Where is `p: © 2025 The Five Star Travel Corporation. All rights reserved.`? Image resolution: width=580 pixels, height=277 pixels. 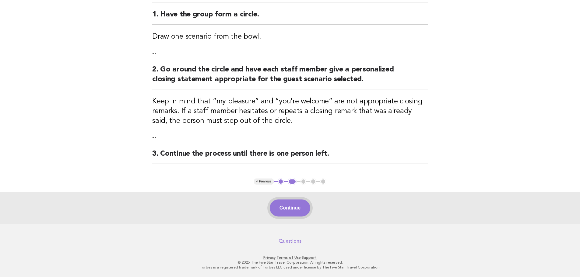
p: © 2025 The Five Star Travel Corporation. All rights reserved. is located at coordinates (290, 263).